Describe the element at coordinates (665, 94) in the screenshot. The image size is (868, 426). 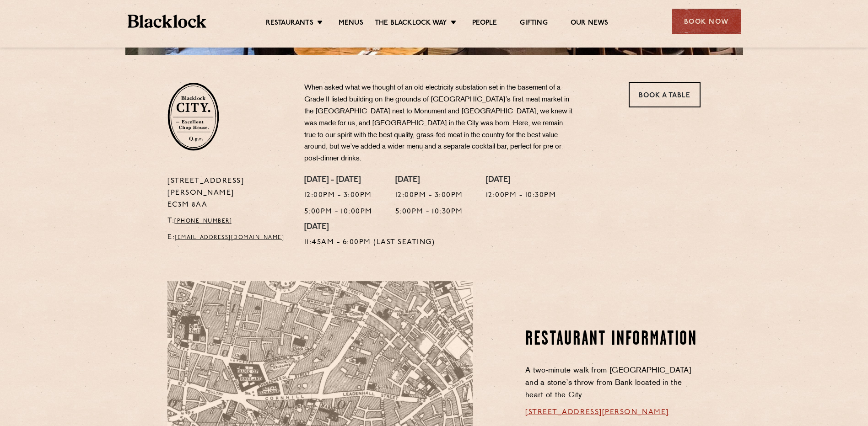
I see `a: Book a Table` at that location.